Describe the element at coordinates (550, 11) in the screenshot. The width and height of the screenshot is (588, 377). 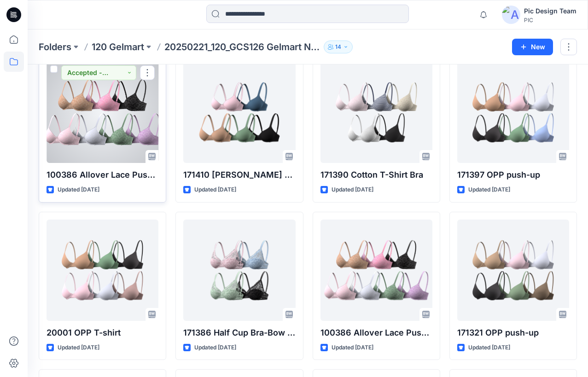
I see `div: Pic Design Team` at that location.